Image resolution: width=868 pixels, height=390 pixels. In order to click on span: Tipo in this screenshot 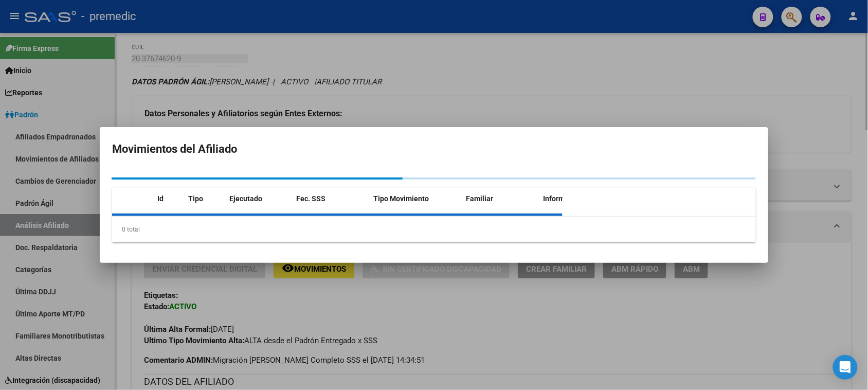, I will do `click(196, 198)`.